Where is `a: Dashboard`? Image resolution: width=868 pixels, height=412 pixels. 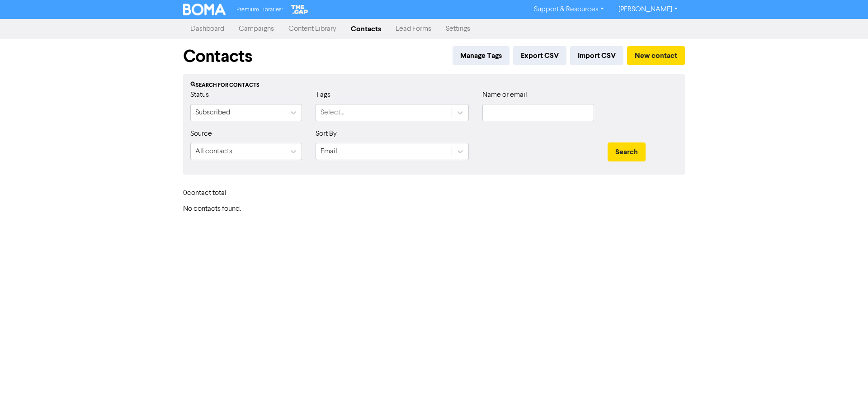 a: Dashboard is located at coordinates (207, 29).